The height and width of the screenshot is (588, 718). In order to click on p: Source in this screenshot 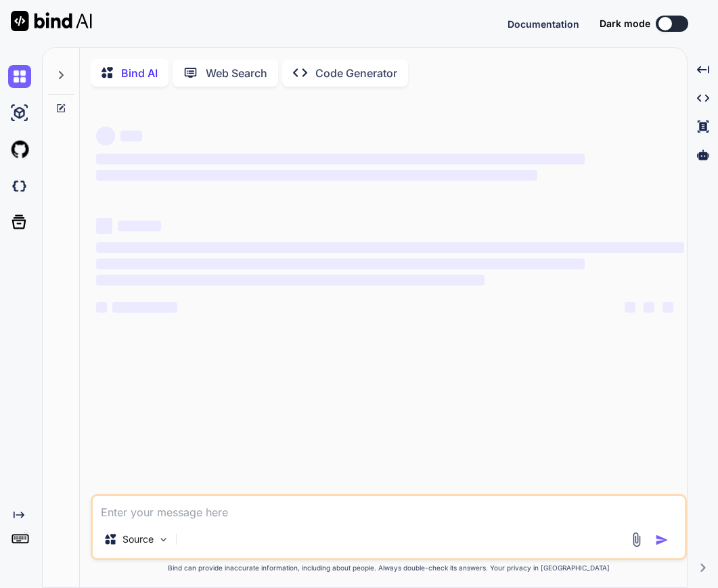, I will do `click(138, 540)`.